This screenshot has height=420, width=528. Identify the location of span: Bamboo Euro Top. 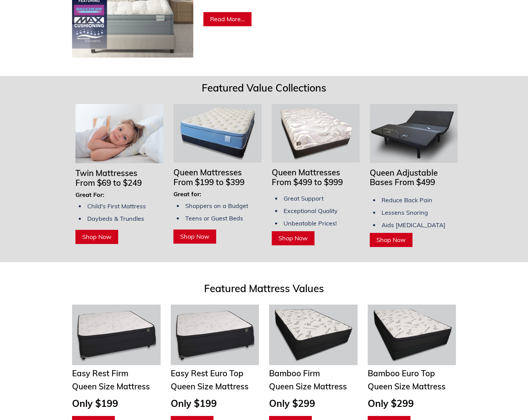
(402, 373).